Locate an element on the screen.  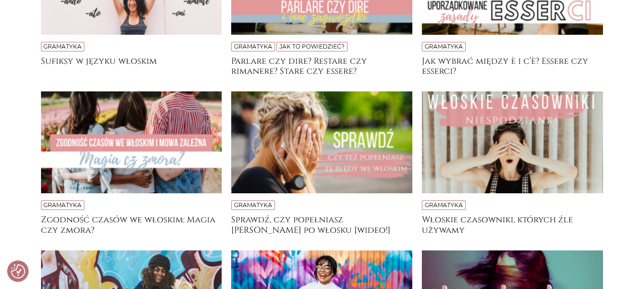
h4: Sufiksy w języku włoskim is located at coordinates (131, 66).